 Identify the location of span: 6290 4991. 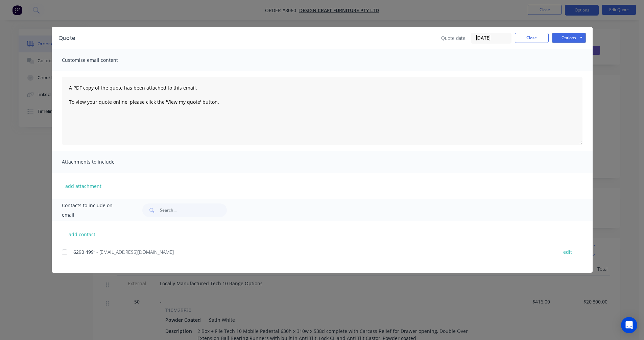
(85, 252).